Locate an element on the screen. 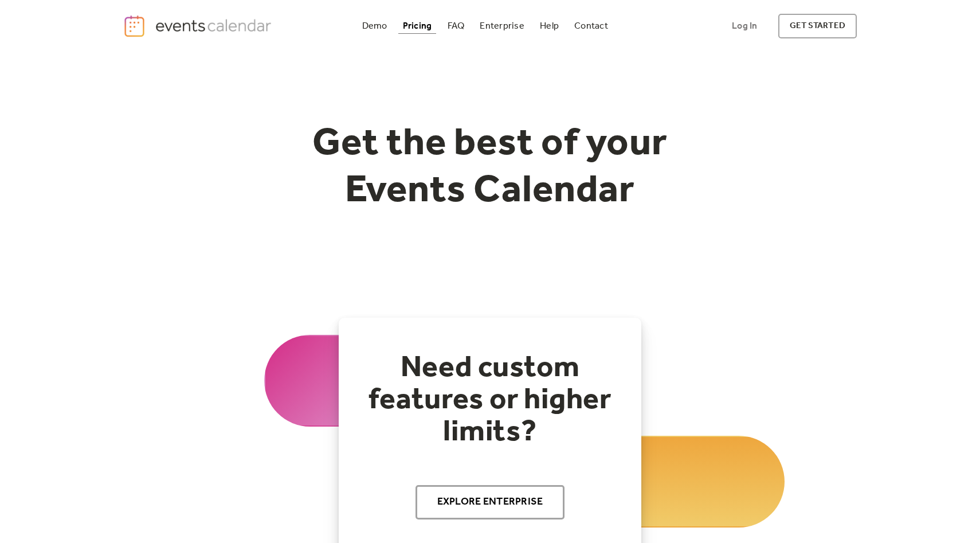 The image size is (980, 543). a: Help is located at coordinates (549, 26).